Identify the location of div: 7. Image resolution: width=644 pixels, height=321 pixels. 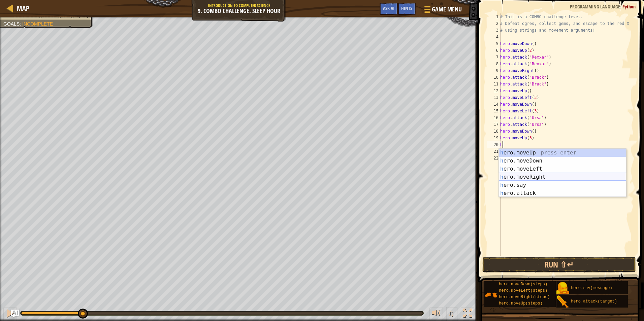
(494, 57).